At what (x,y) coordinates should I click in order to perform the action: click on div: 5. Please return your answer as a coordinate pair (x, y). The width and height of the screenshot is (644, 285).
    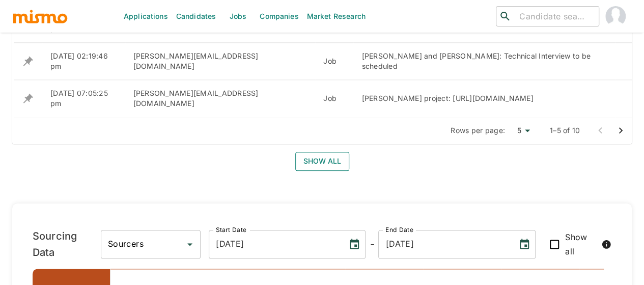
    Looking at the image, I should click on (521, 131).